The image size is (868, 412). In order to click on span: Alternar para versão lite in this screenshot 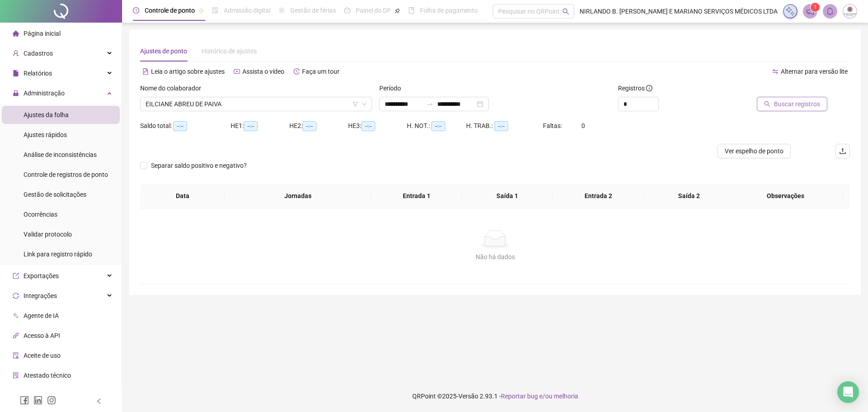, I will do `click(815, 71)`.